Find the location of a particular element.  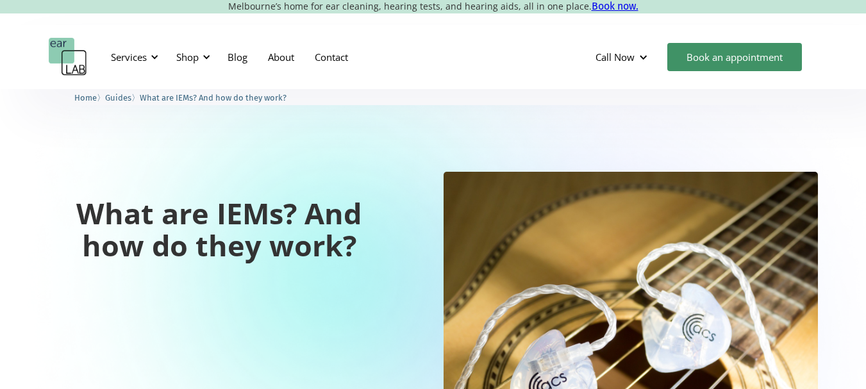

a: Home is located at coordinates (85, 97).